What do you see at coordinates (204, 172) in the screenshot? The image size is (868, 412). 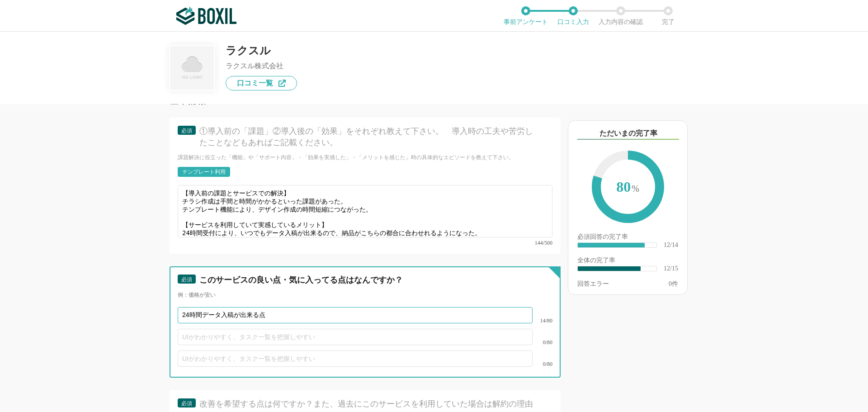 I see `div: テンプレート利用` at bounding box center [204, 172].